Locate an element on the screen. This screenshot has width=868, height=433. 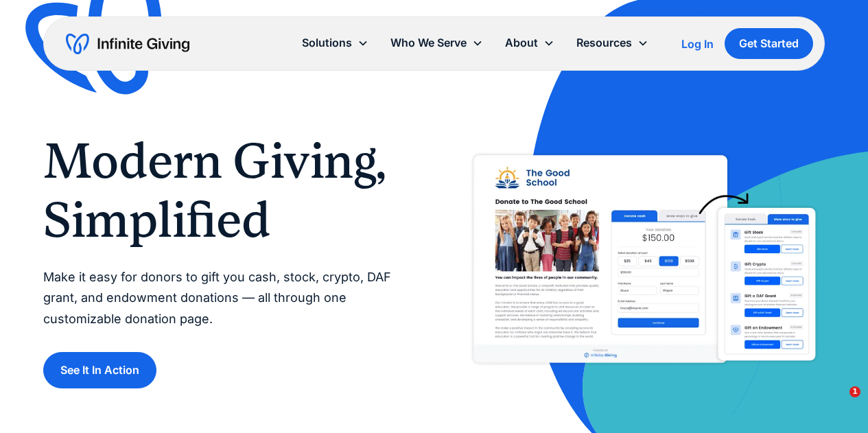
h1: Modern Giving, Simplified is located at coordinates (224, 191).